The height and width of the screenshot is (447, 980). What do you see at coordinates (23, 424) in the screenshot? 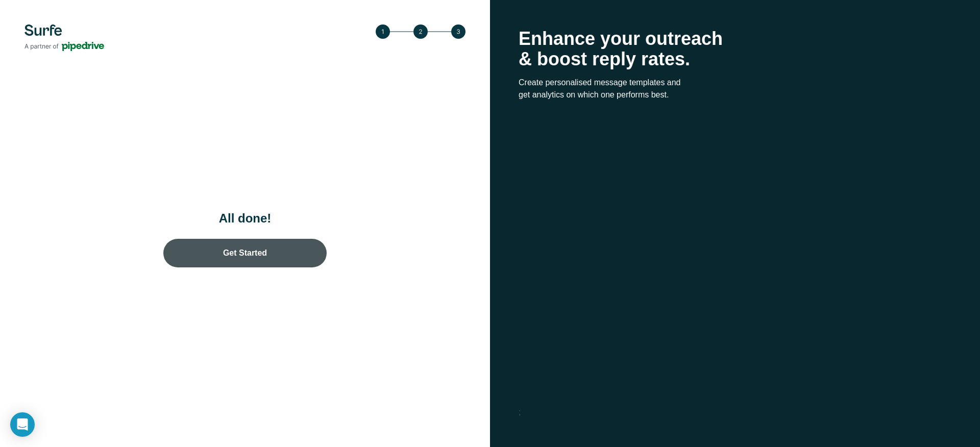
I see `div: Open Intercom Messenger` at bounding box center [23, 424].